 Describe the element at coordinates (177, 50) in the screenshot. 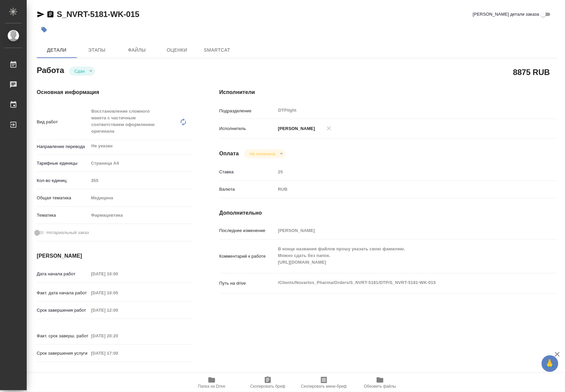

I see `span: Оценки` at that location.